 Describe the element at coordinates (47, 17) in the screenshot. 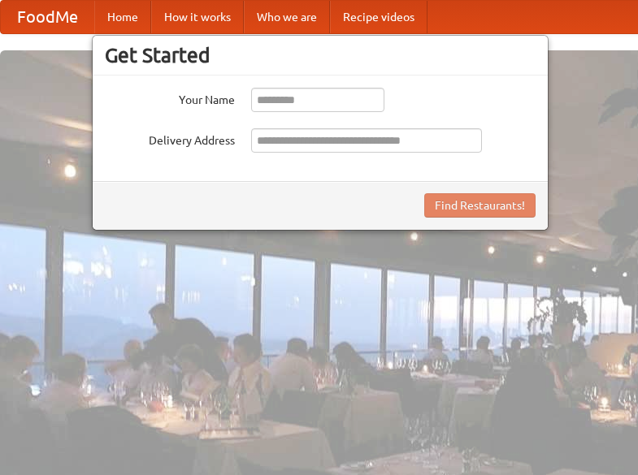

I see `a: FoodMe` at that location.